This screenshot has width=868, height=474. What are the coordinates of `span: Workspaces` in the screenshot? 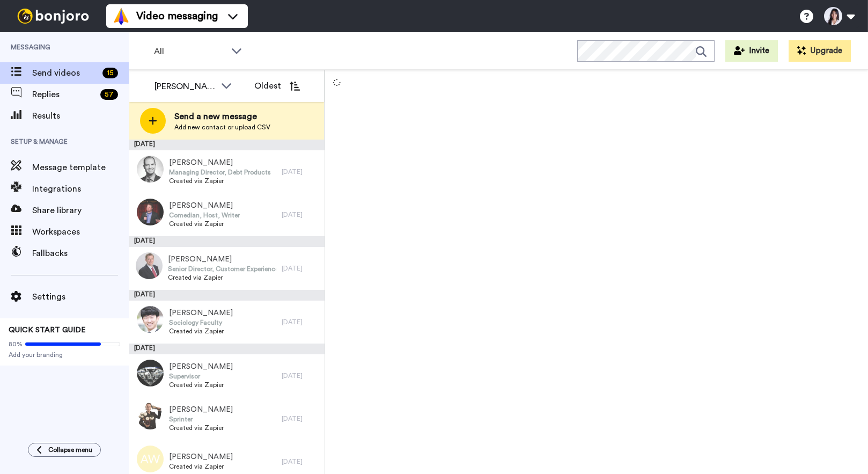 It's located at (81, 232).